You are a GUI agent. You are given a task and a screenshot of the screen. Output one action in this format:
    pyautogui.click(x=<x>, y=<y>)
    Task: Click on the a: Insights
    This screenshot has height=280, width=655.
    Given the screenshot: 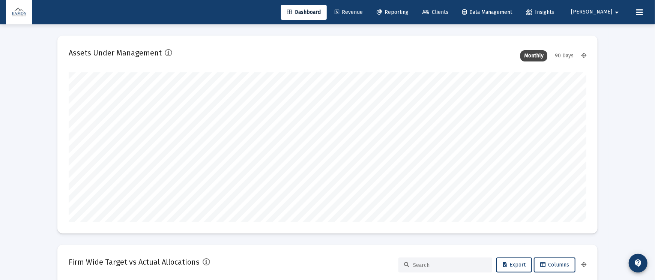 What is the action you would take?
    pyautogui.click(x=540, y=12)
    